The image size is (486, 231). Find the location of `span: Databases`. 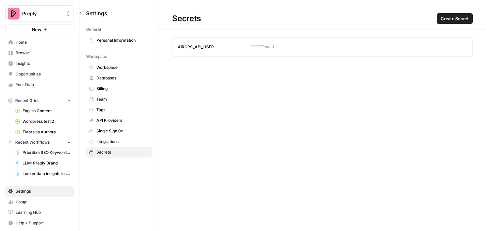

span: Databases is located at coordinates (122, 78).